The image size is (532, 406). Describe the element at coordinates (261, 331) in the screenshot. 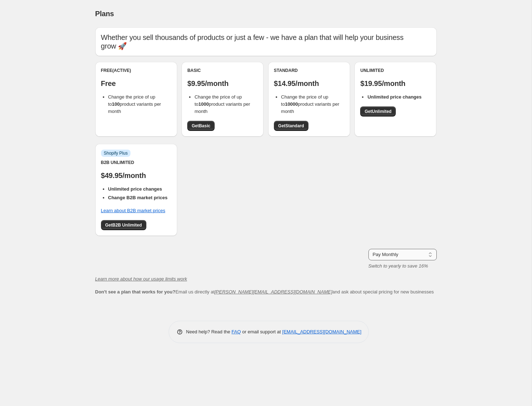

I see `span: or email support at` at that location.